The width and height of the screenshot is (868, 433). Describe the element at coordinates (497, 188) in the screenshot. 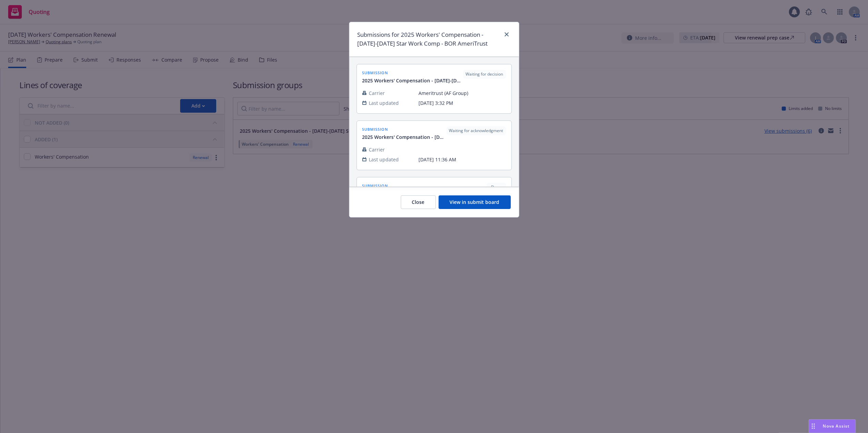

I see `span: Done` at that location.